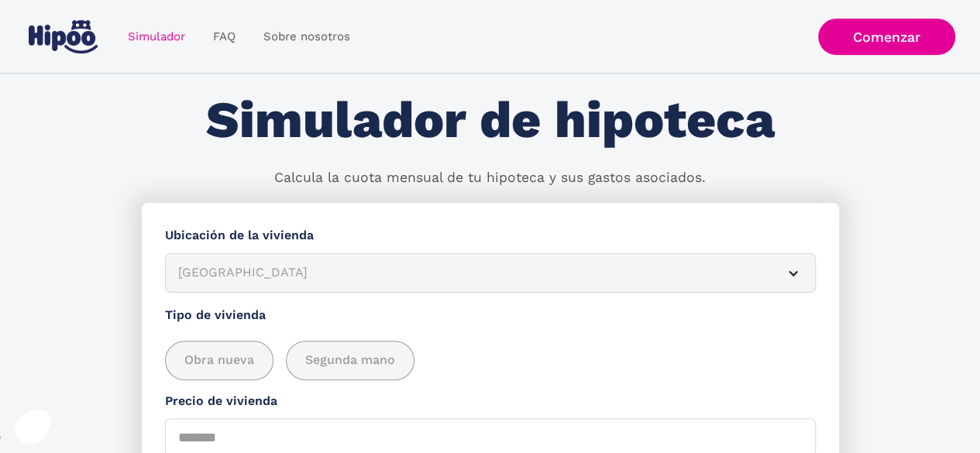  What do you see at coordinates (490, 401) in the screenshot?
I see `label: Precio de vivienda` at bounding box center [490, 401].